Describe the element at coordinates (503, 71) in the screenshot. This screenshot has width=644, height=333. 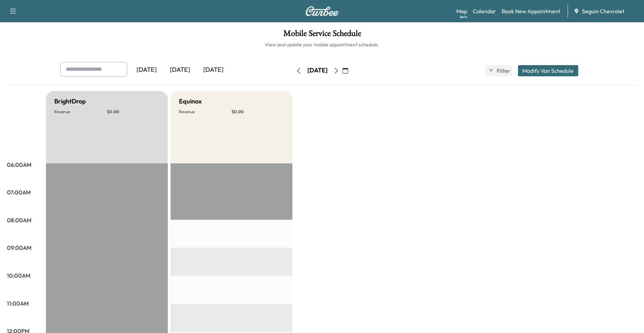
I see `span: Filter` at that location.